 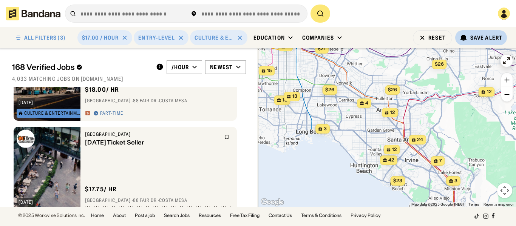 What do you see at coordinates (210, 216) in the screenshot?
I see `a: Resources` at bounding box center [210, 216].